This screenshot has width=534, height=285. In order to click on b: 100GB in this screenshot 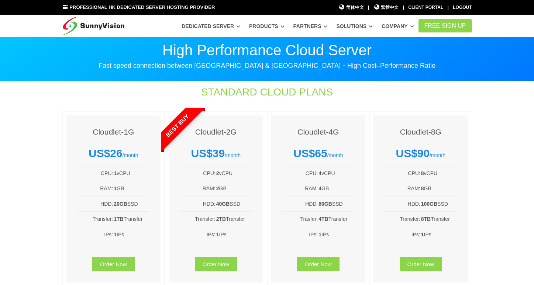, I will do `click(429, 204)`.